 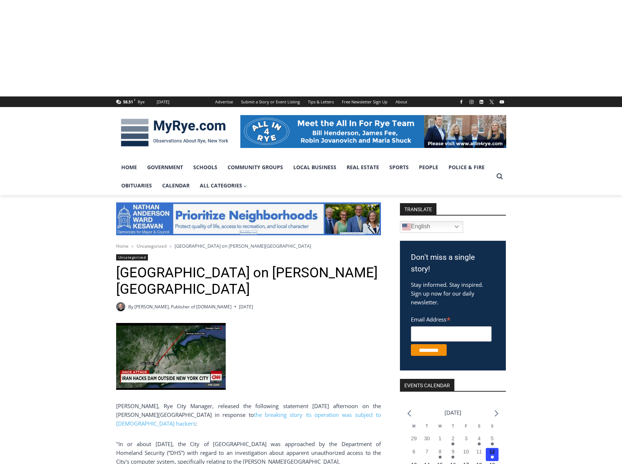 I want to click on time: 8, so click(x=440, y=452).